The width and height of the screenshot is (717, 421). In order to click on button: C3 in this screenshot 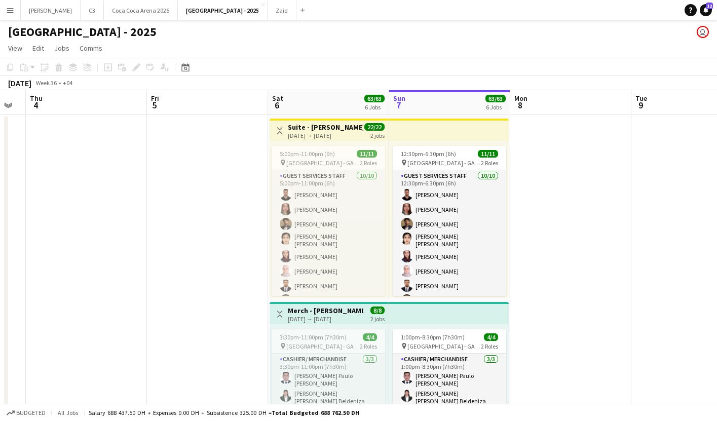, I will do `click(92, 10)`.